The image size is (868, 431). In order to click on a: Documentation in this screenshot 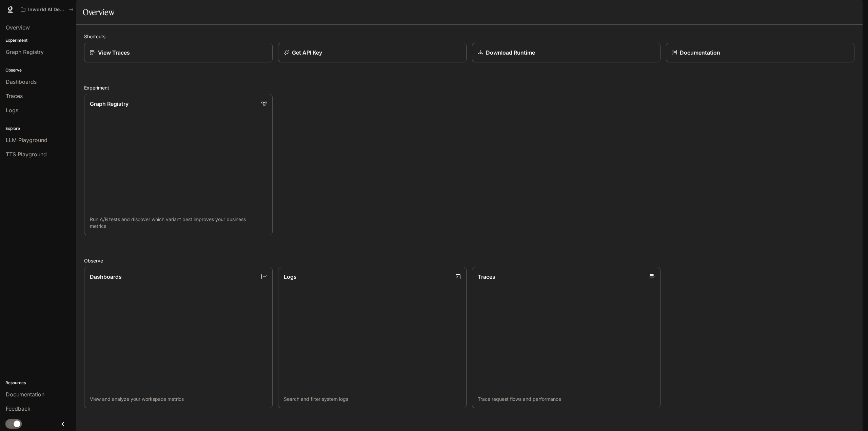, I will do `click(760, 53)`.